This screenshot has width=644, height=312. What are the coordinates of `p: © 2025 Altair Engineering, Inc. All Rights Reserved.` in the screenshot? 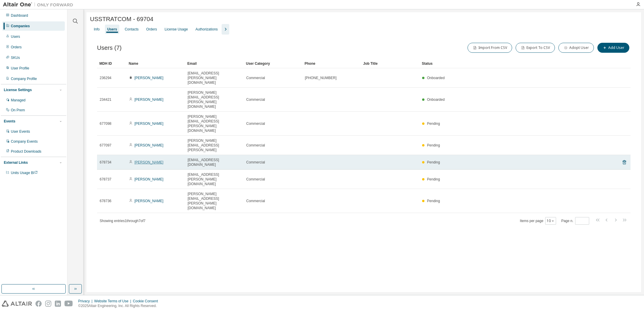 It's located at (120, 305).